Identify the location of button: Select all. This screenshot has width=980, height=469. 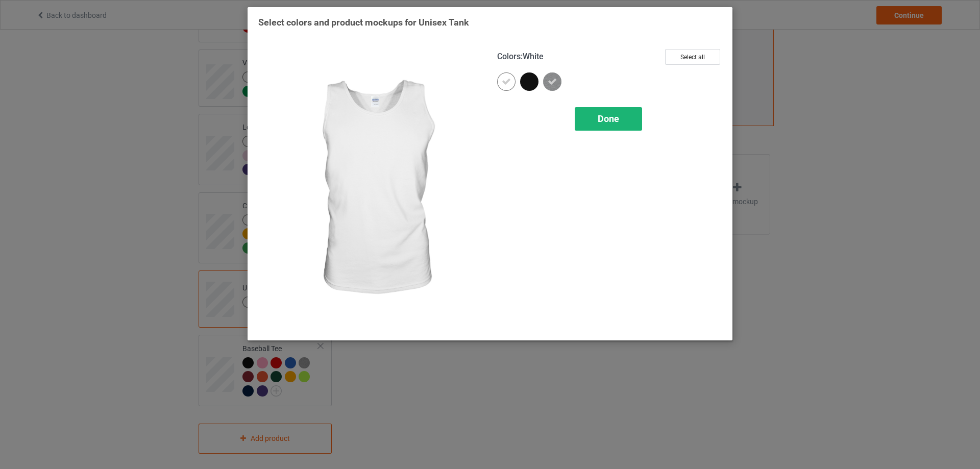
(693, 57).